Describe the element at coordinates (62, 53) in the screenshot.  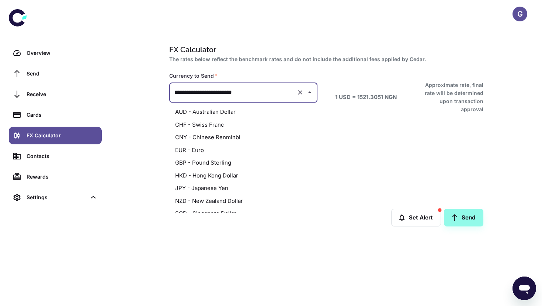
I see `div: Overview` at that location.